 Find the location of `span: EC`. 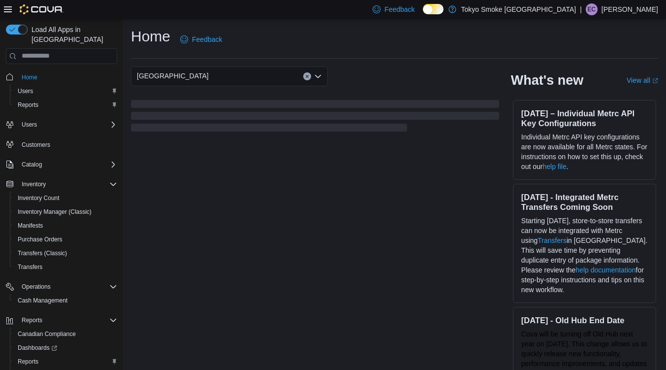

span: EC is located at coordinates (592, 9).